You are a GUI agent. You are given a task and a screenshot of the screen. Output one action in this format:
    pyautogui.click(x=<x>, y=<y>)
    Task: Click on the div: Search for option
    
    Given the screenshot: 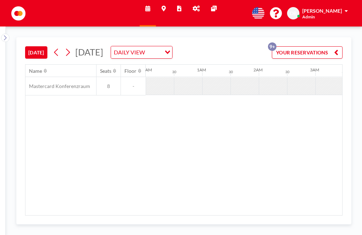 What is the action you would take?
    pyautogui.click(x=141, y=52)
    